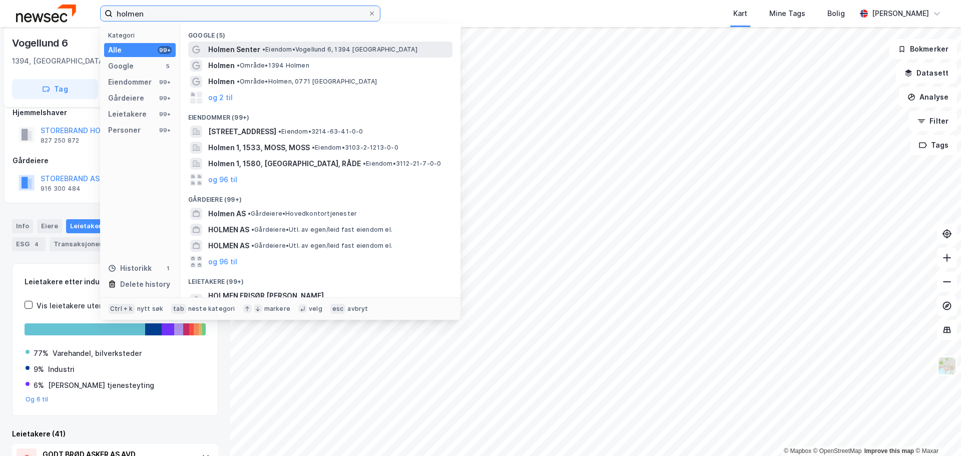 The width and height of the screenshot is (961, 456). What do you see at coordinates (320, 115) in the screenshot?
I see `div: Eiendommer (99+)` at bounding box center [320, 115].